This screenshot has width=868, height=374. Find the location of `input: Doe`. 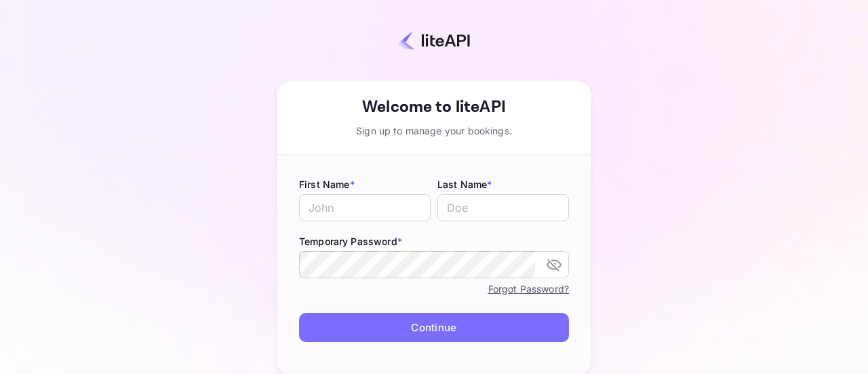

input: Doe is located at coordinates (504, 208).